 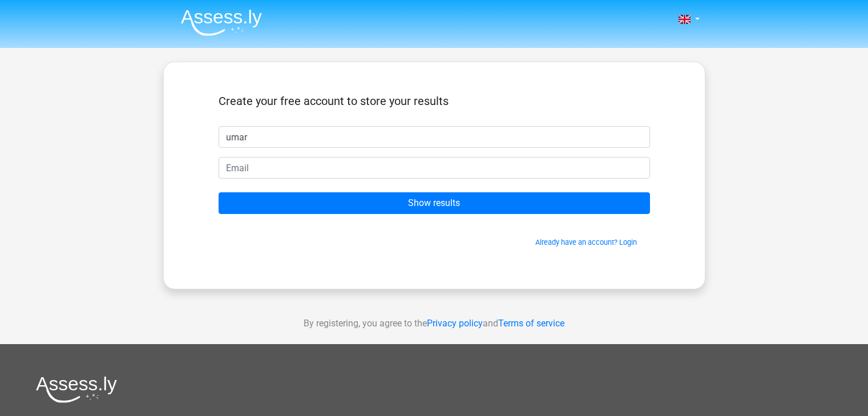 I want to click on img: Assessly logo, so click(x=76, y=389).